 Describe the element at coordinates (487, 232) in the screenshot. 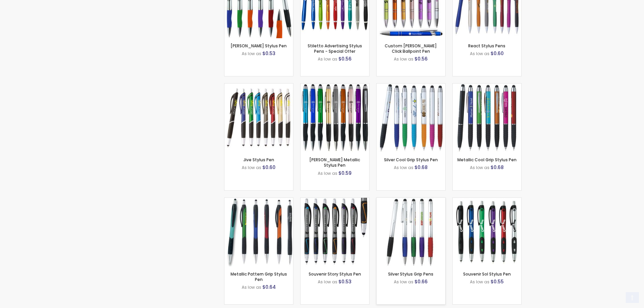

I see `img: Souvenir Sol Stylus Pen` at that location.